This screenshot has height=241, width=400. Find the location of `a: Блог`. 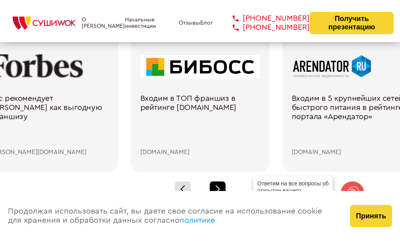

a: Блог is located at coordinates (206, 23).